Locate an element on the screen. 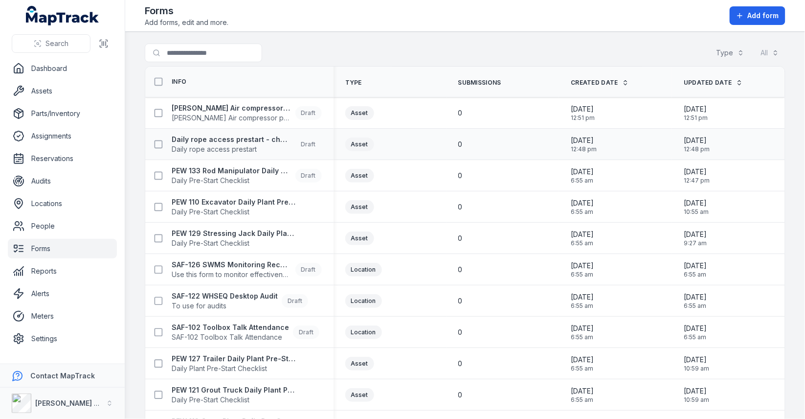 This screenshot has height=419, width=805. strong: PEW 127 Trailer Daily Plant Pre-Start is located at coordinates (234, 359).